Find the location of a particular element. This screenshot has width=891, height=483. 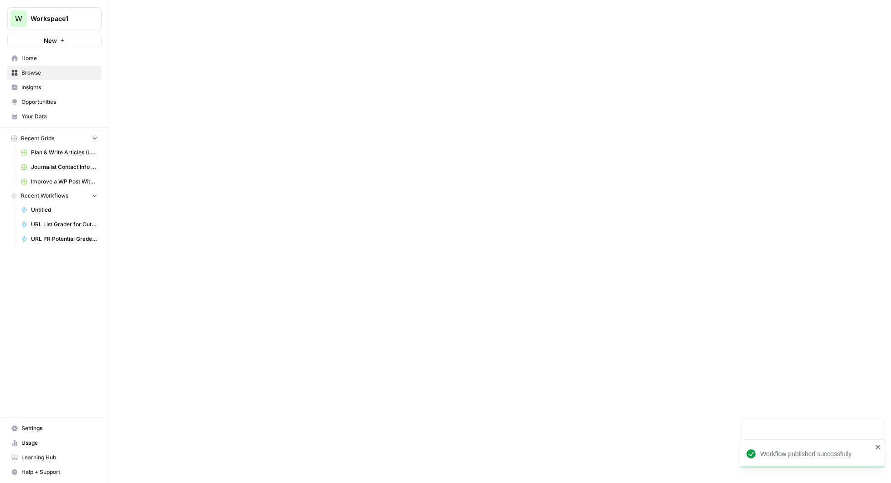

a: Usage is located at coordinates (54, 443).